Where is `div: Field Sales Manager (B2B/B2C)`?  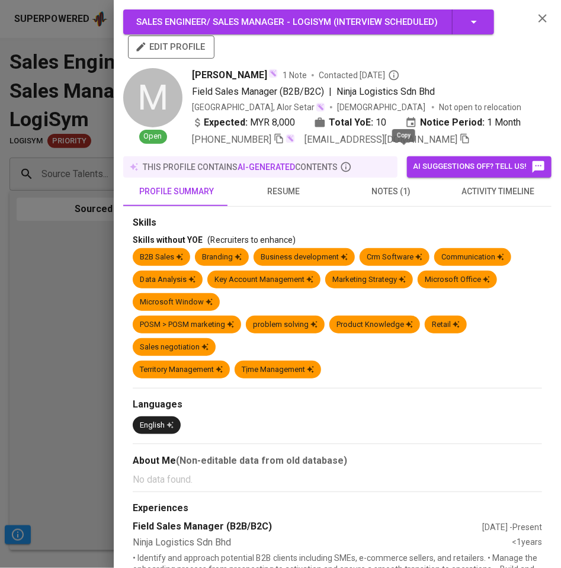 div: Field Sales Manager (B2B/B2C) is located at coordinates (308, 527).